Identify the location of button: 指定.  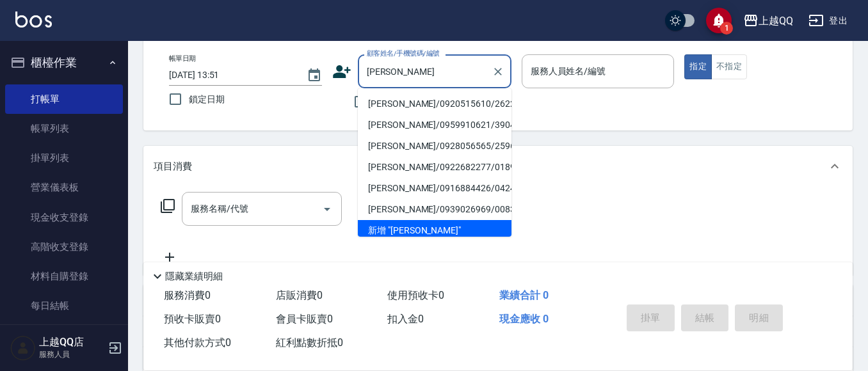
(698, 66).